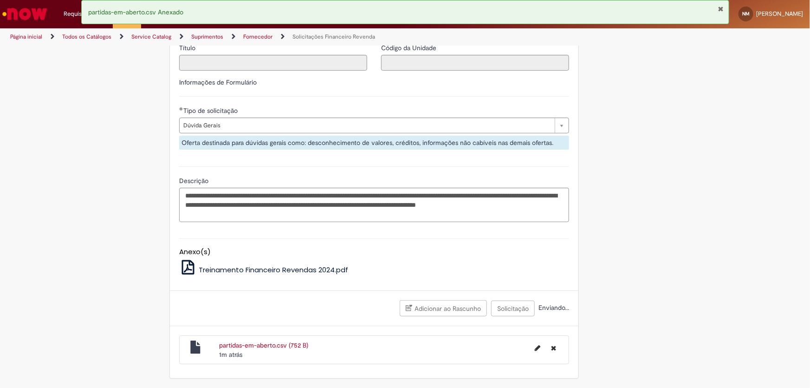  What do you see at coordinates (80, 14) in the screenshot?
I see `span: Requisições` at bounding box center [80, 14].